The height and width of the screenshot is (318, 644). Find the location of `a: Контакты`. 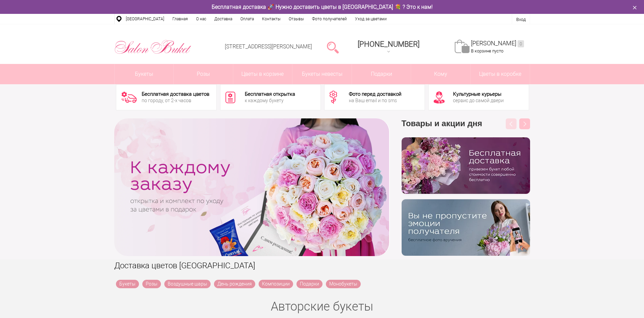

a: Контакты is located at coordinates (271, 19).